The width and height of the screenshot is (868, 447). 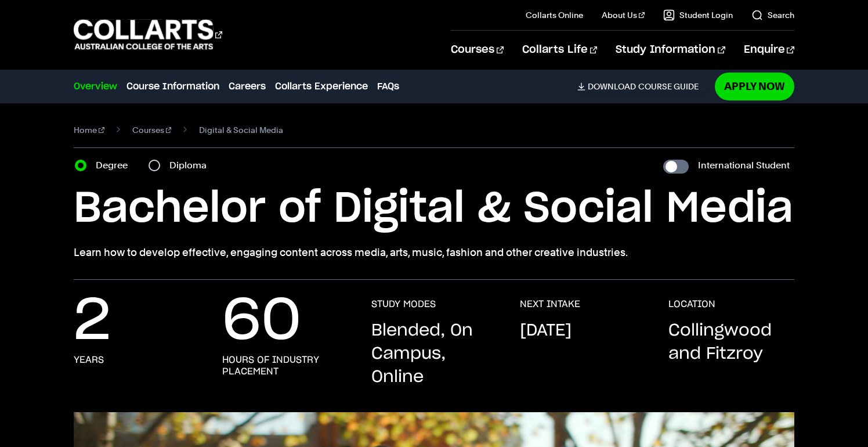 What do you see at coordinates (691, 304) in the screenshot?
I see `h3: LOCATION` at bounding box center [691, 304].